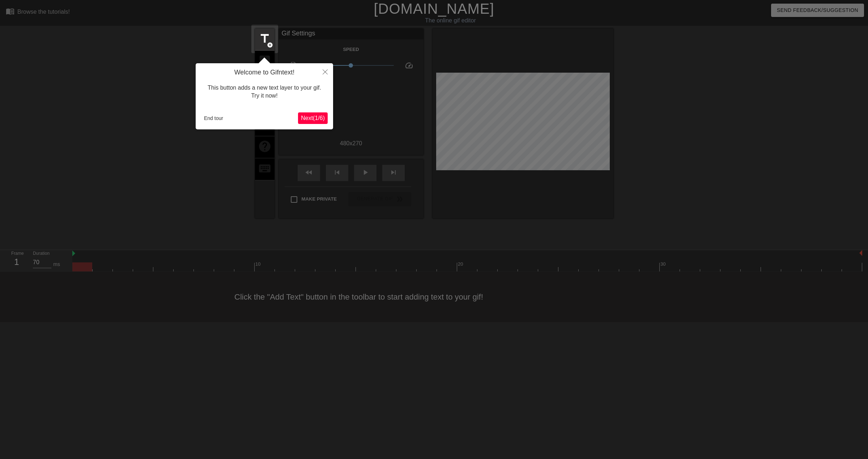 This screenshot has width=868, height=459. Describe the element at coordinates (313, 118) in the screenshot. I see `button: Next` at that location.